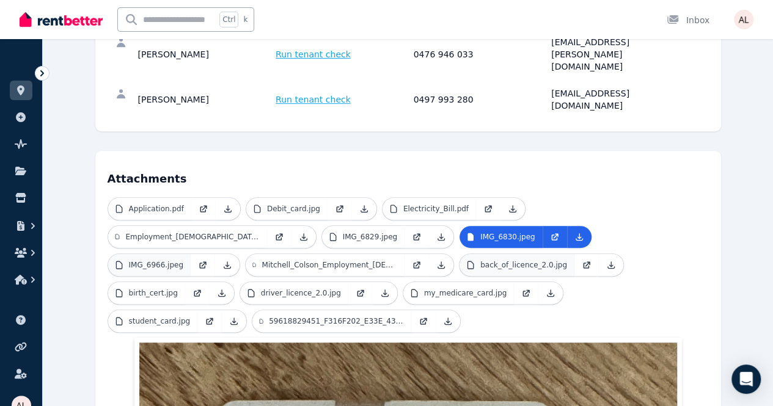 The width and height of the screenshot is (773, 406). What do you see at coordinates (436, 209) in the screenshot?
I see `p: Electricity_Bill.pdf` at bounding box center [436, 209].